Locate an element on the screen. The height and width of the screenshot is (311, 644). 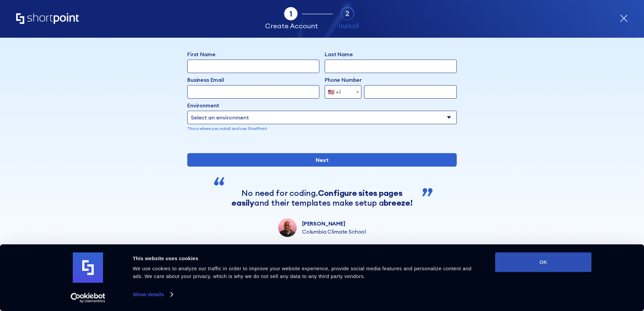
img: logo is located at coordinates (88, 268).